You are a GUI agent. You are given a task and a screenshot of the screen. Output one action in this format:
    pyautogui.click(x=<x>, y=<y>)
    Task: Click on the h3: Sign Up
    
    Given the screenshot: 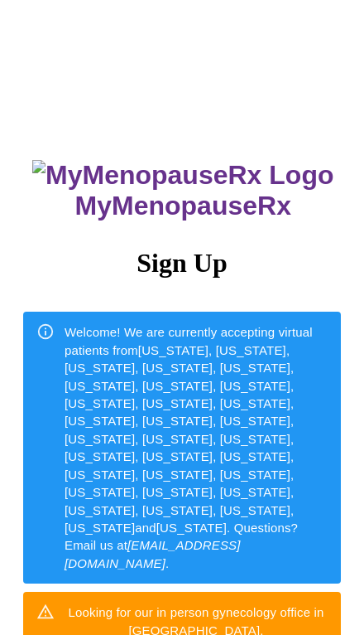 What is the action you would take?
    pyautogui.click(x=182, y=262)
    